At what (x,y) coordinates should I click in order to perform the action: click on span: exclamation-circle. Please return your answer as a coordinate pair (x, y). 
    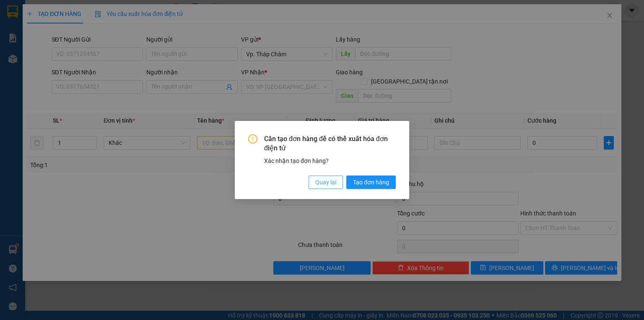
    Looking at the image, I should click on (253, 139).